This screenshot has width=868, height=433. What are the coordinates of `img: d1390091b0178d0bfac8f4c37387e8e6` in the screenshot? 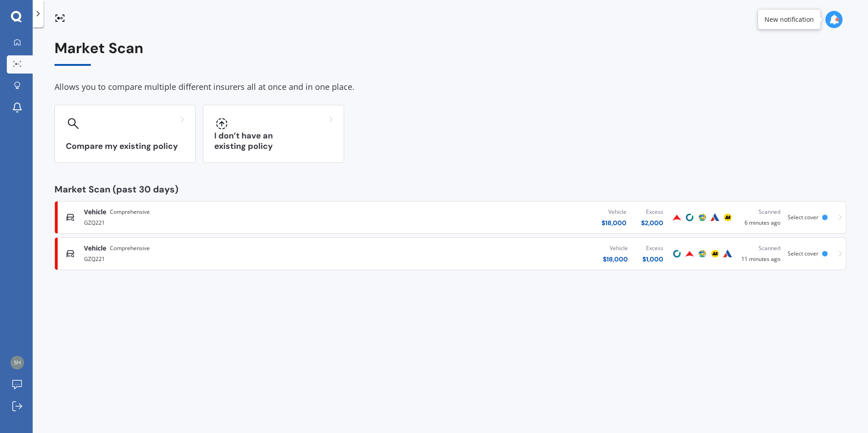 It's located at (17, 363).